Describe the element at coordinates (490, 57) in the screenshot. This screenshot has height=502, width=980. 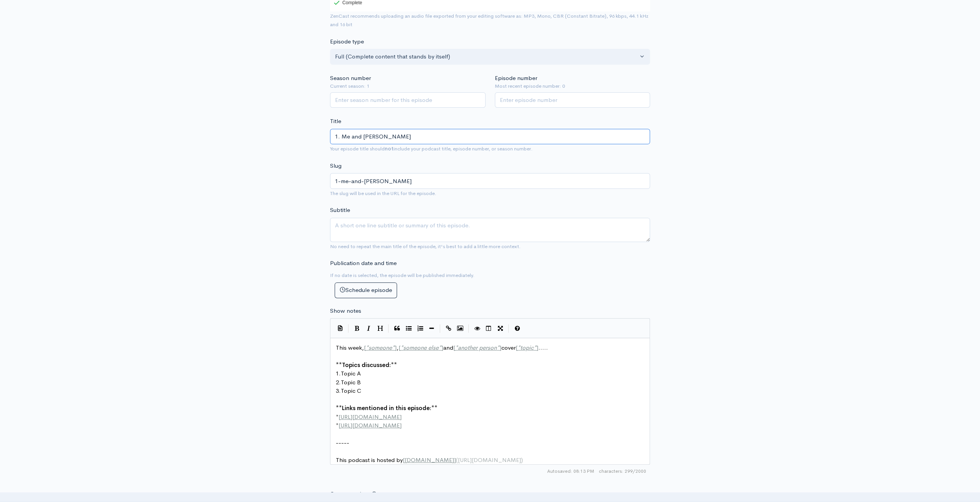
I see `button: Full (Complete content that stands by itself)` at that location.